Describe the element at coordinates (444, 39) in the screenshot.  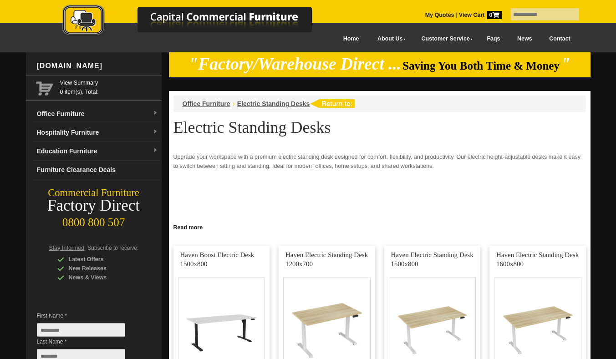
I see `a: Customer Service` at that location.